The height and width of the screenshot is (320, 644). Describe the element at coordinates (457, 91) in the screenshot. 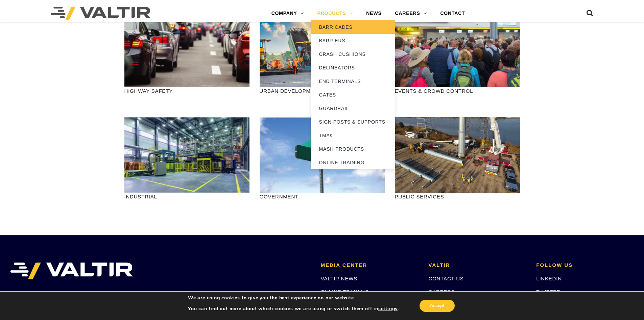

I see `p: EVENTS & CROWD CONTROL` at that location.